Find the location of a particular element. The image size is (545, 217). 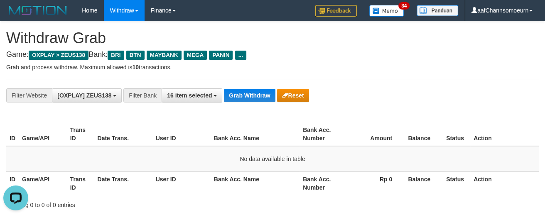

th: Amount is located at coordinates (376, 134).